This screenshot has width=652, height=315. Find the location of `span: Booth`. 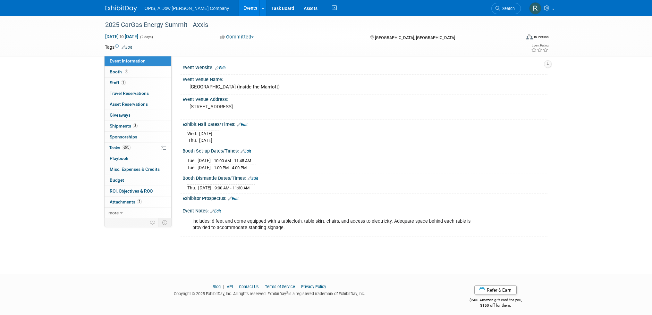

span: Booth is located at coordinates (120, 72).